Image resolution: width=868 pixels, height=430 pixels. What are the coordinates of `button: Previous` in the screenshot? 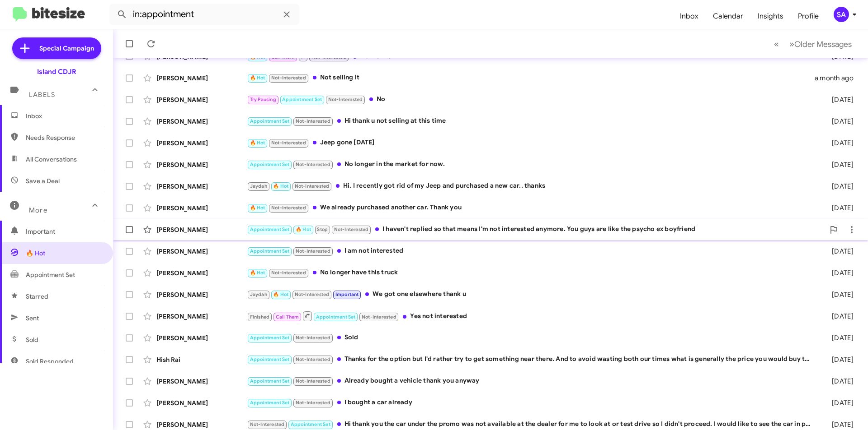 It's located at (776, 44).